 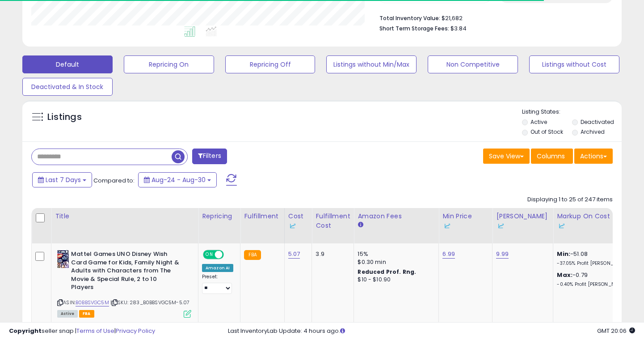 What do you see at coordinates (219, 216) in the screenshot?
I see `div: Repricing` at bounding box center [219, 216].